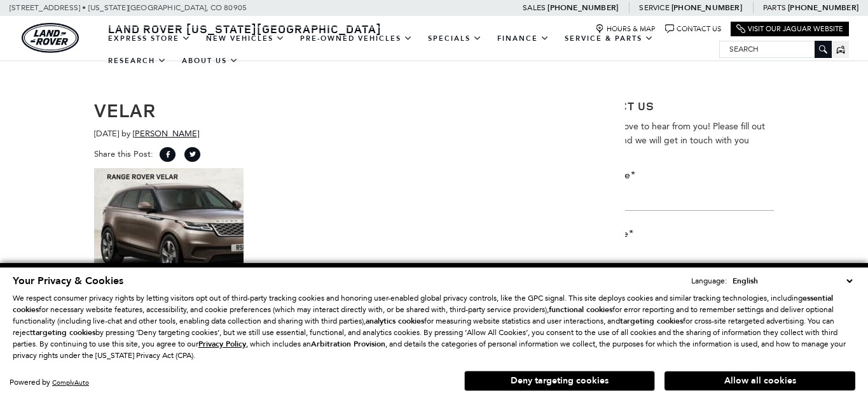 This screenshot has width=868, height=400. What do you see at coordinates (435, 191) in the screenshot?
I see `img: blank image` at bounding box center [435, 191].